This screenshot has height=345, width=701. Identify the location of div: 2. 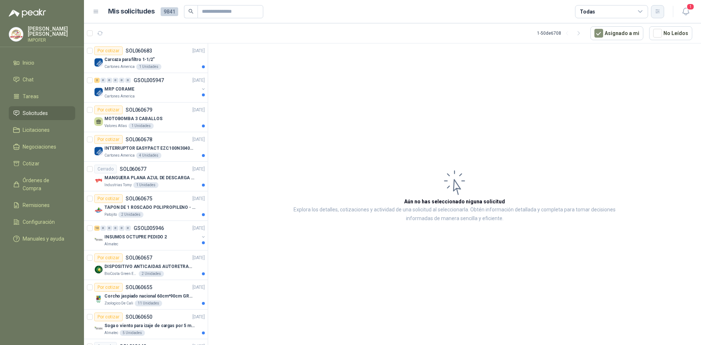
(97, 80).